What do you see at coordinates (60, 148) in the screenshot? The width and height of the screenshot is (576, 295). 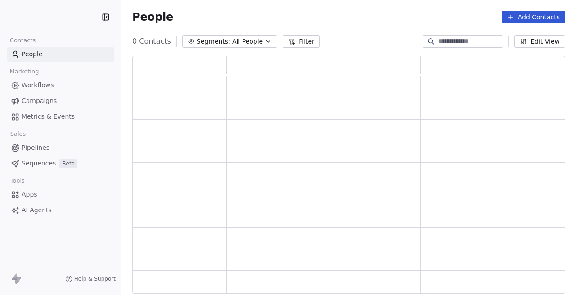 I see `a: Pipelines` at bounding box center [60, 148].